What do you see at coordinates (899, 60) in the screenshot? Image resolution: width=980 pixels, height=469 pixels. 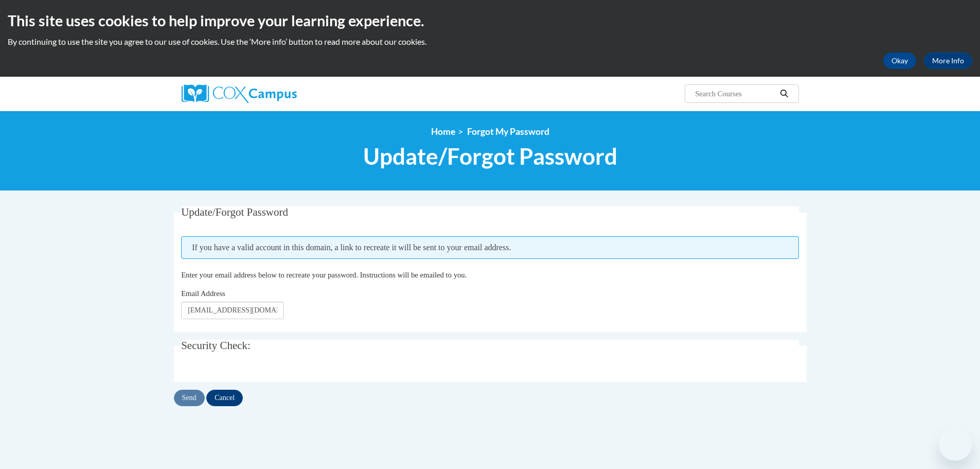 I see `button: Okay` at bounding box center [899, 60].